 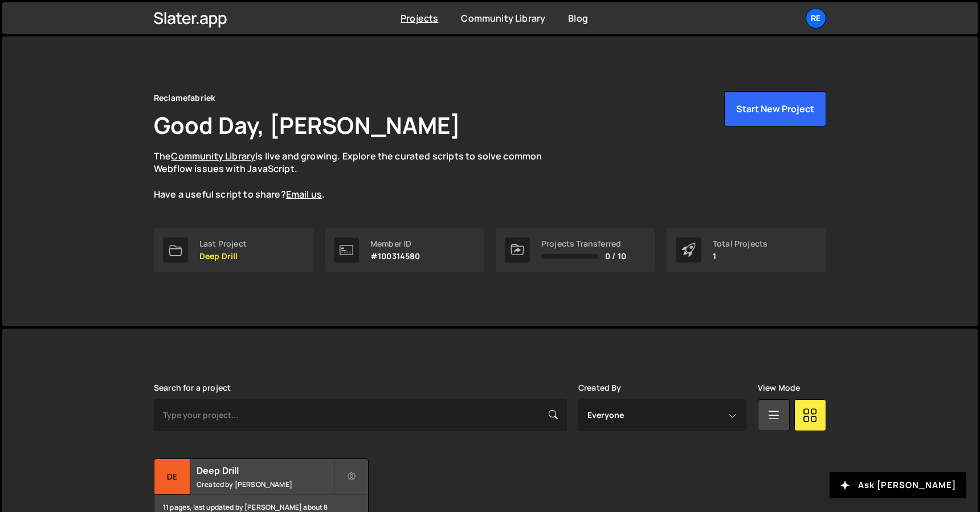 I want to click on span: 0 / 10, so click(x=615, y=256).